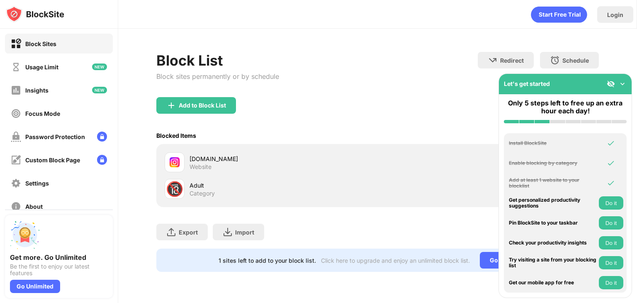  What do you see at coordinates (200, 167) in the screenshot?
I see `div: Website` at bounding box center [200, 167].